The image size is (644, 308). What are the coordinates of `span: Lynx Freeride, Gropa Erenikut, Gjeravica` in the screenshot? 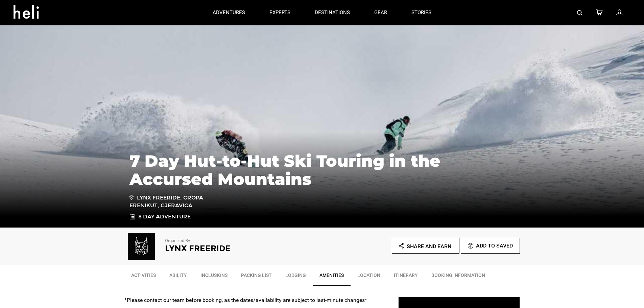 It's located at (178, 202).